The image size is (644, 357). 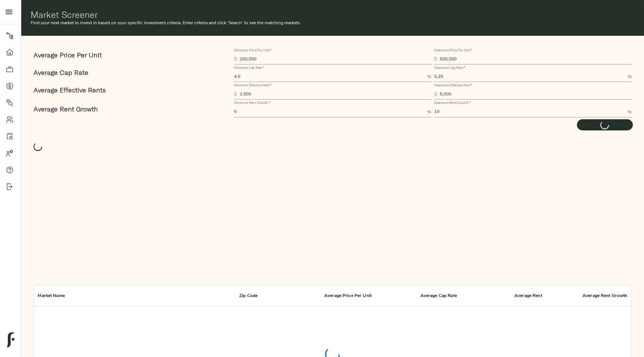 What do you see at coordinates (252, 103) in the screenshot?
I see `label: Minimum Rent Growth` at bounding box center [252, 103].